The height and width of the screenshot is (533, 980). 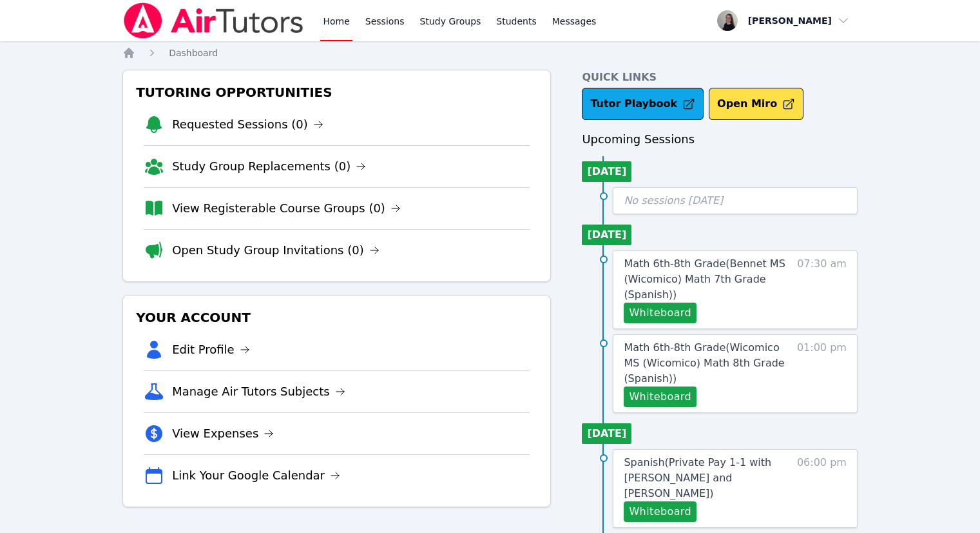 What do you see at coordinates (286, 208) in the screenshot?
I see `a: View Registerable Course Groups (0)` at bounding box center [286, 208].